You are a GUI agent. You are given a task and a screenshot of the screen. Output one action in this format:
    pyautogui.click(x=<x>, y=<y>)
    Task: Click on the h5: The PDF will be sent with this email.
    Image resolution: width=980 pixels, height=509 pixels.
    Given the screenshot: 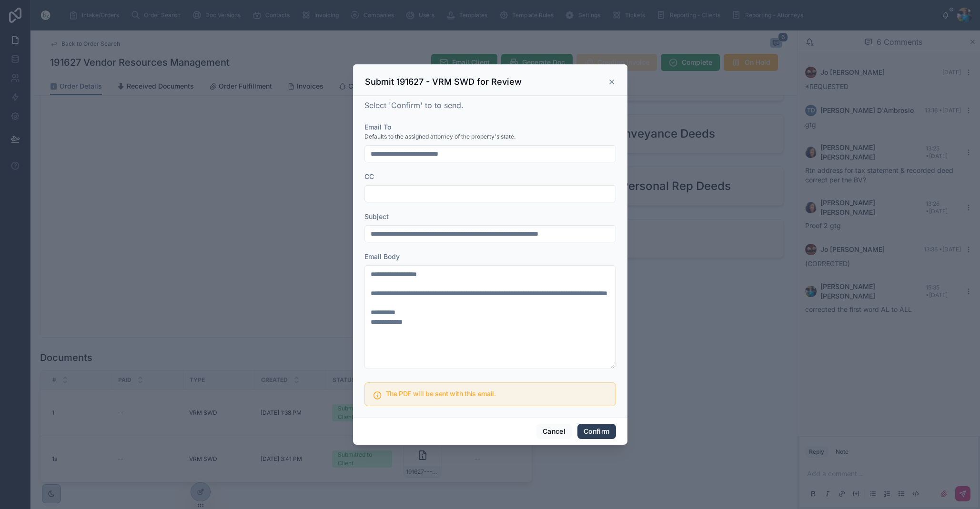 What is the action you would take?
    pyautogui.click(x=497, y=394)
    